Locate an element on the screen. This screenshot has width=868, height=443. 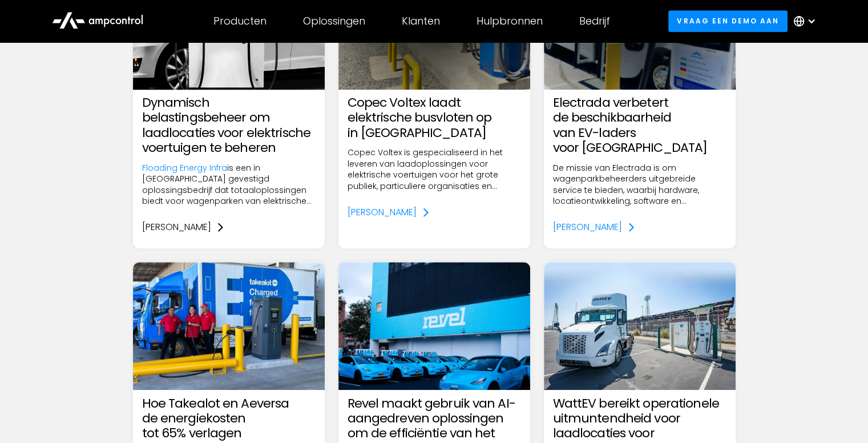
div: Hulpbronnen is located at coordinates (509, 21).